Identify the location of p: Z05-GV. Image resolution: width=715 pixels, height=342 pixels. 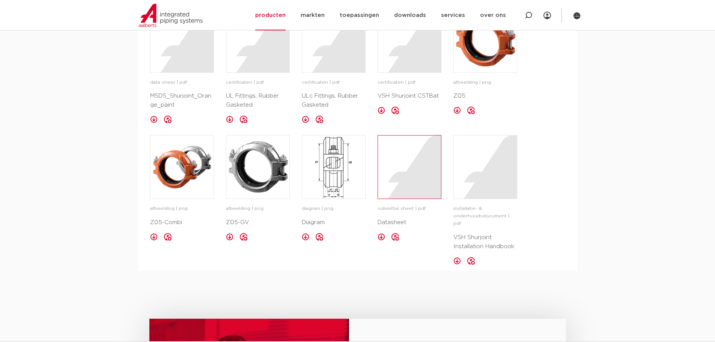
(258, 222).